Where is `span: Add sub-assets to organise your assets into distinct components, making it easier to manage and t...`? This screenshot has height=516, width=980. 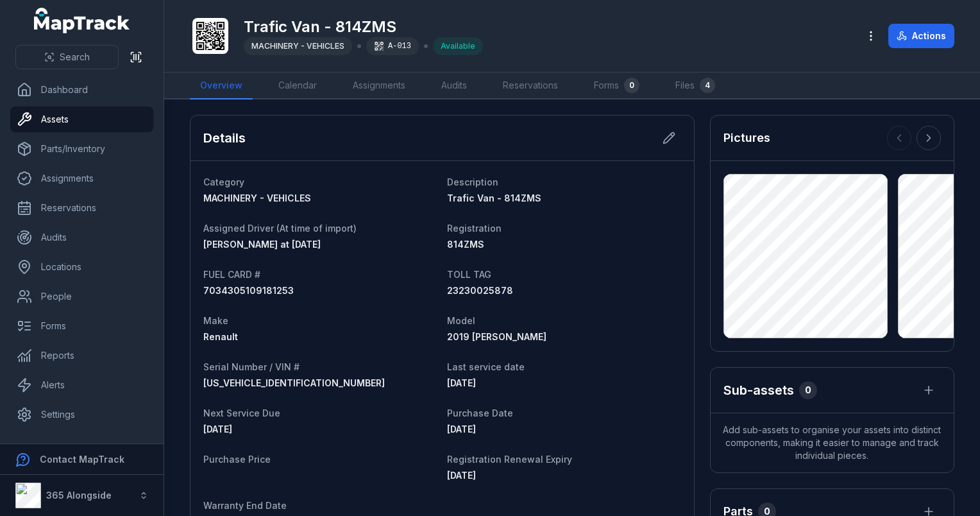 span: Add sub-assets to organise your assets into distinct components, making it easier to manage and t... is located at coordinates (832, 443).